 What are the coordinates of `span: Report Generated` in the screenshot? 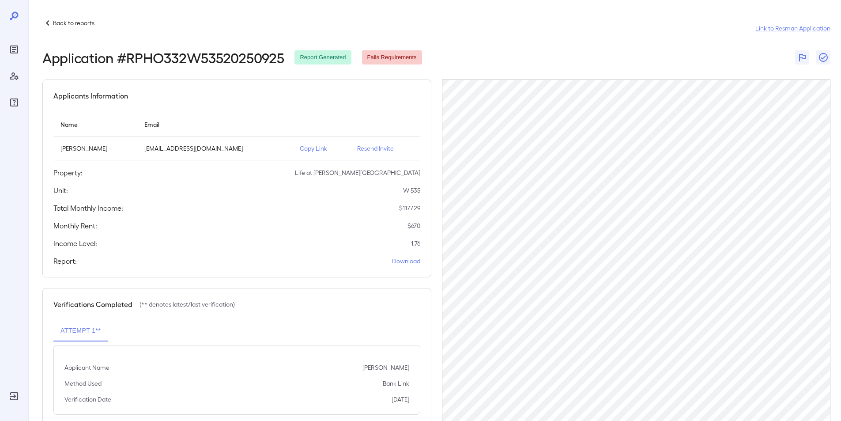 It's located at (323, 57).